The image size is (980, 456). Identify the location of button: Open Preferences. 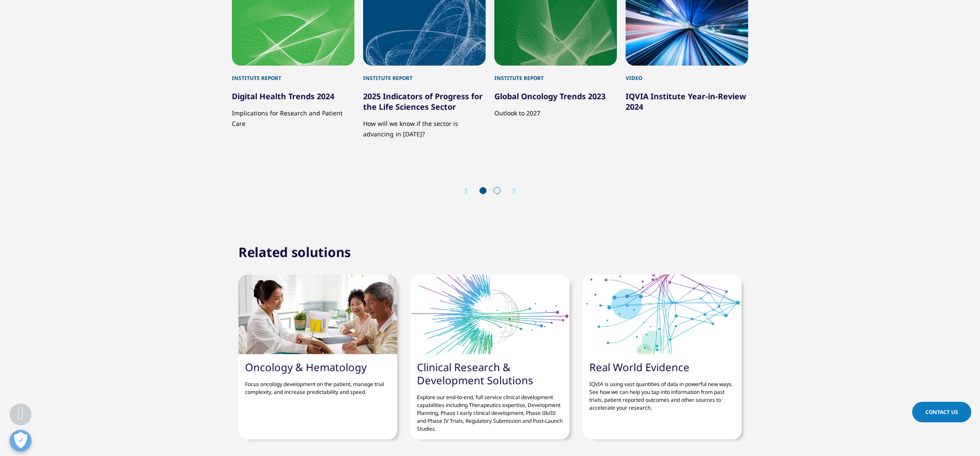
(21, 441).